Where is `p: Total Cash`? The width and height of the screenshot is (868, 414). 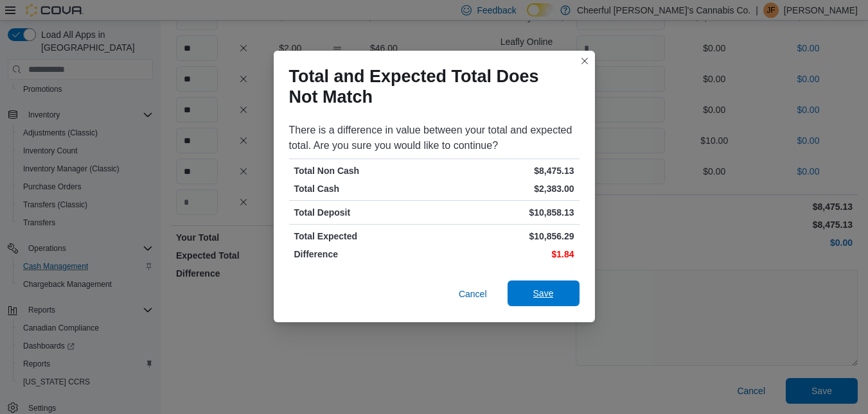
p: Total Cash is located at coordinates (363, 189).